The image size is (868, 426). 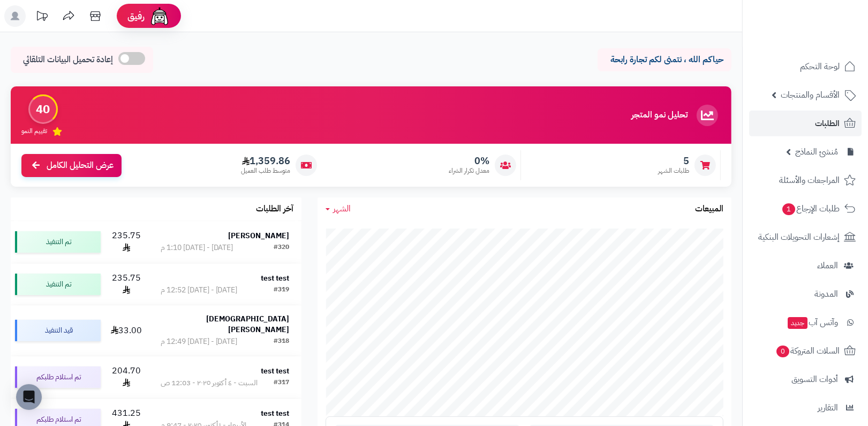 I want to click on div: #320, so click(x=281, y=248).